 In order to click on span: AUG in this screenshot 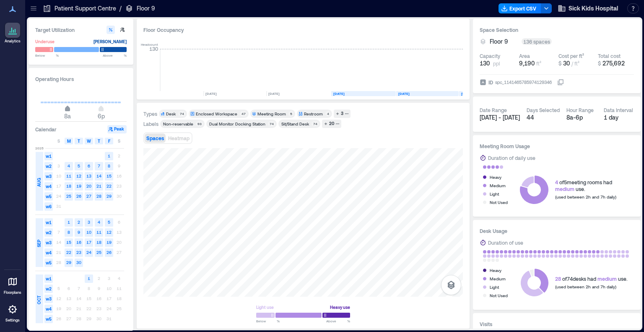, I will do `click(39, 182)`.